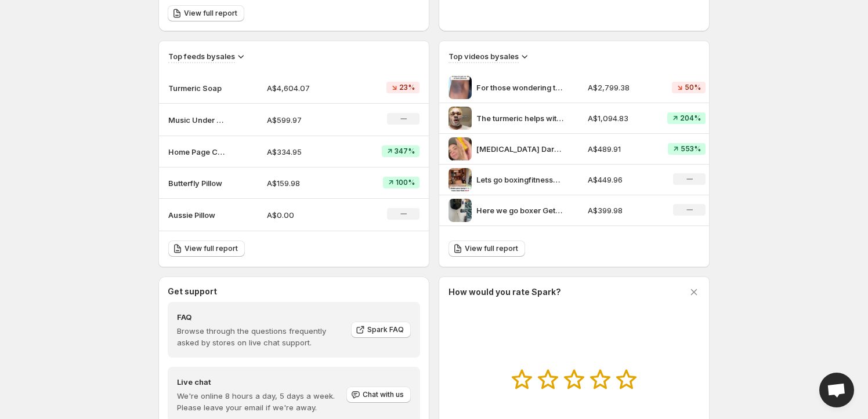 Image resolution: width=868 pixels, height=419 pixels. Describe the element at coordinates (620, 88) in the screenshot. I see `p: A$2,799.38` at that location.